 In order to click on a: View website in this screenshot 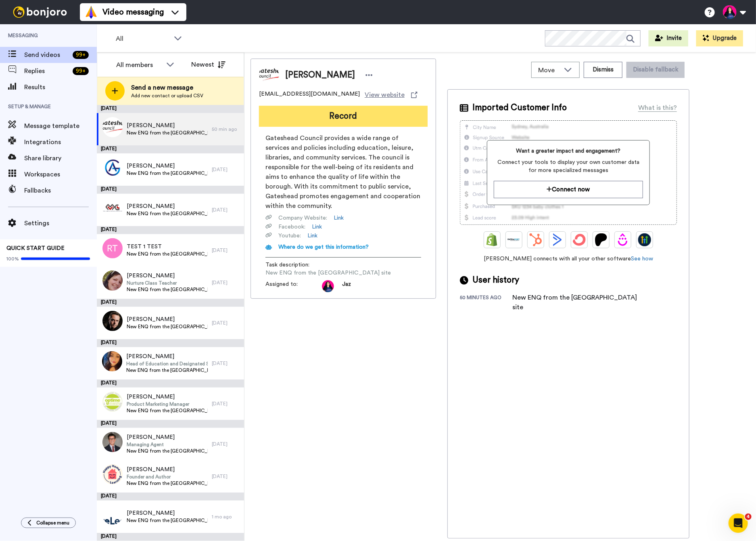, I will do `click(391, 95)`.